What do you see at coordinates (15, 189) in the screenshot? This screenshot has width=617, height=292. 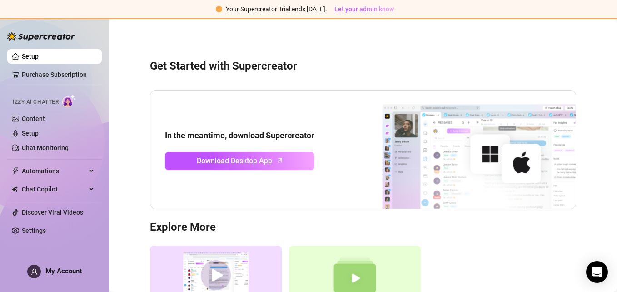 I see `img: Chat Copilot` at bounding box center [15, 189].